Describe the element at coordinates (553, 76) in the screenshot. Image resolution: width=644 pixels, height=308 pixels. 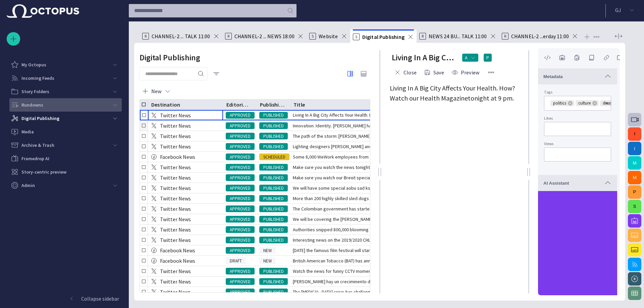
I see `span: Metadata` at that location.